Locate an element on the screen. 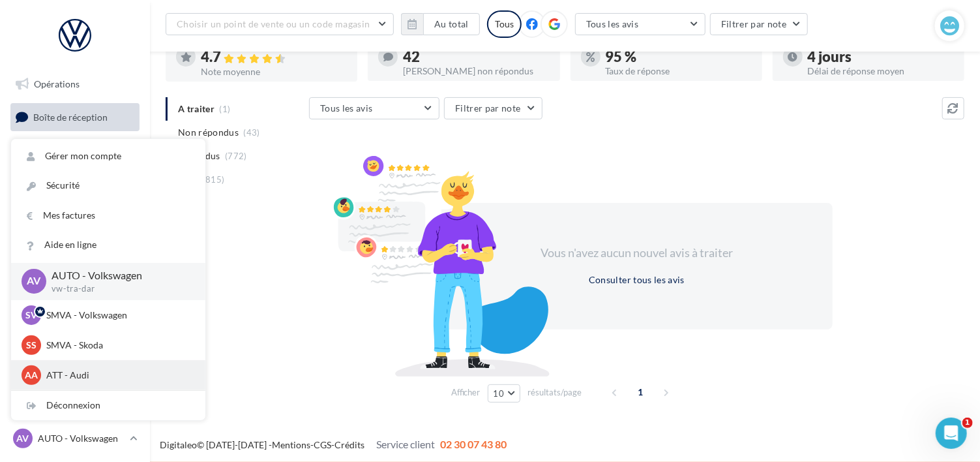  p: vw-tra-dar is located at coordinates (118, 289).